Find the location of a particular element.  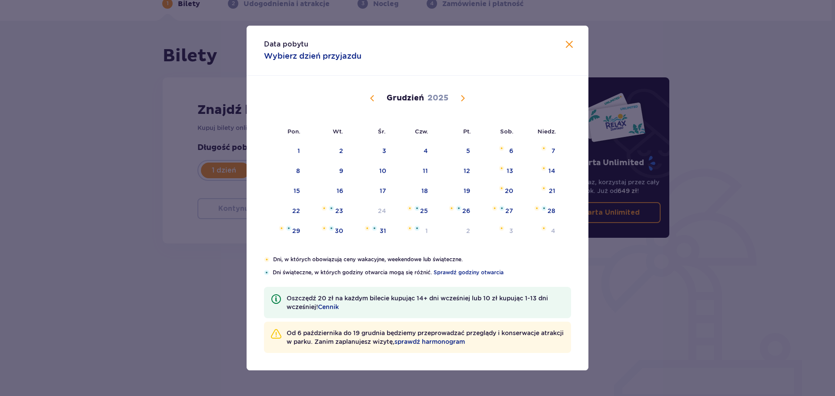

a: Sprawdź godziny otwarcia is located at coordinates (468, 273).